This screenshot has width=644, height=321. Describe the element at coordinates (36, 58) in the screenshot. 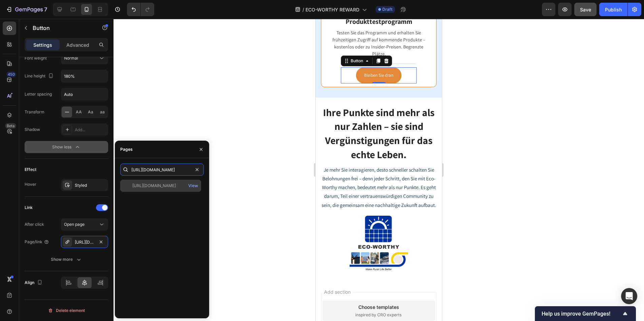

I see `div: Font weight` at that location.